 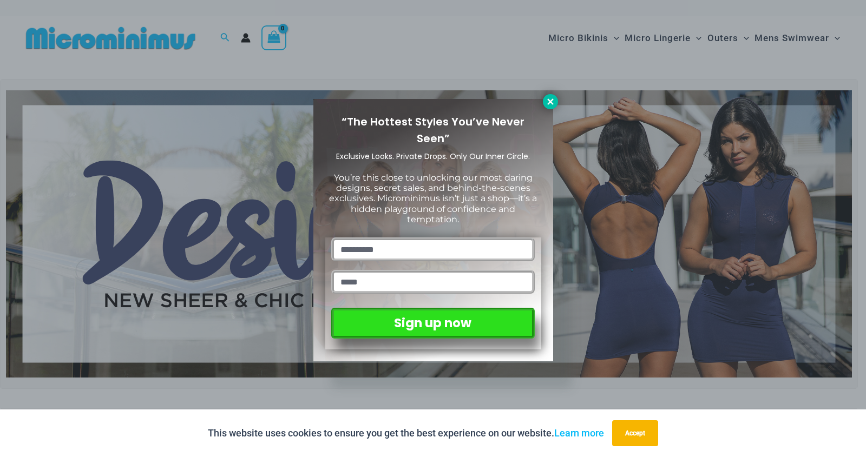 I want to click on button: Sign up now, so click(x=432, y=323).